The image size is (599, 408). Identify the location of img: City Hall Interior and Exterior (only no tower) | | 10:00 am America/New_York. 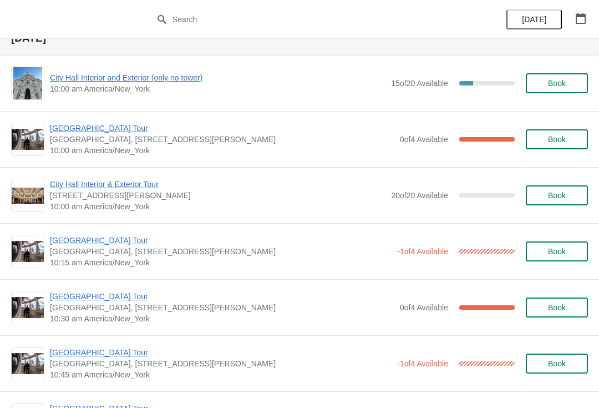
(28, 83).